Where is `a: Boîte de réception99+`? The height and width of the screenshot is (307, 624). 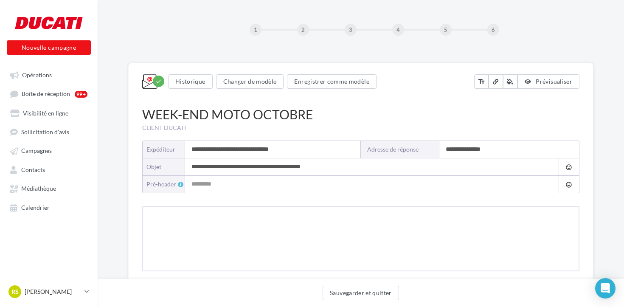
a: Boîte de réception99+ is located at coordinates (49, 93).